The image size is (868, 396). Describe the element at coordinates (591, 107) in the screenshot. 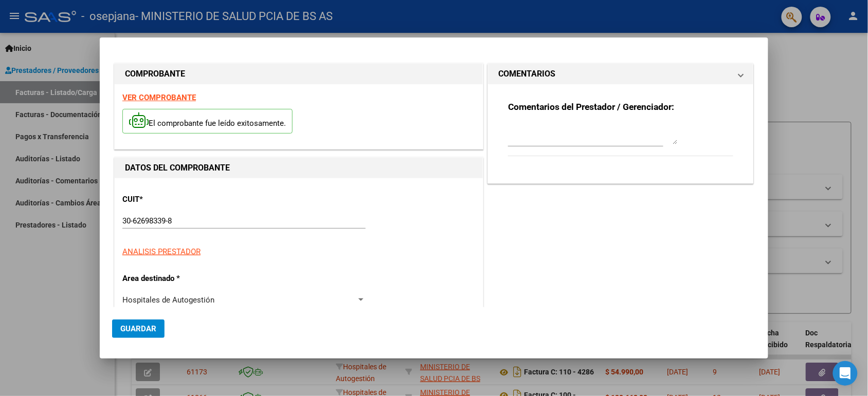

I see `strong: Comentarios del Prestador / Gerenciador:` at that location.